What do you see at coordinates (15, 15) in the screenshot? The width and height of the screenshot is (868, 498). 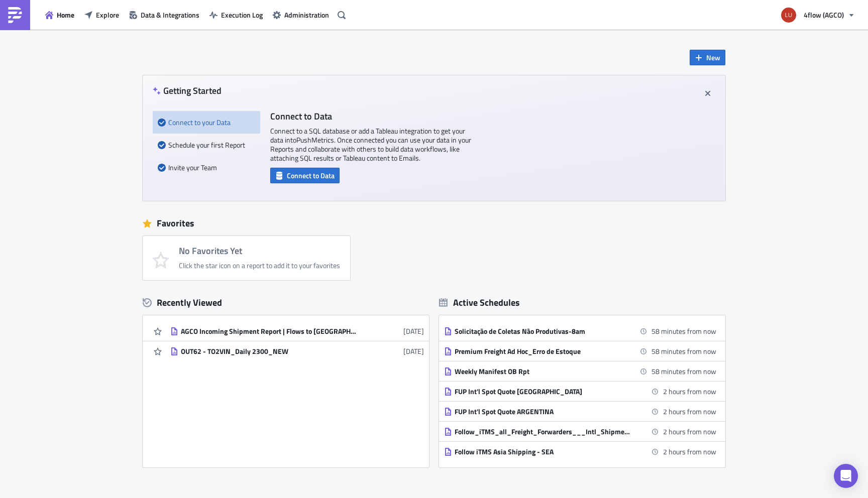 I see `img: PushMetrics` at bounding box center [15, 15].